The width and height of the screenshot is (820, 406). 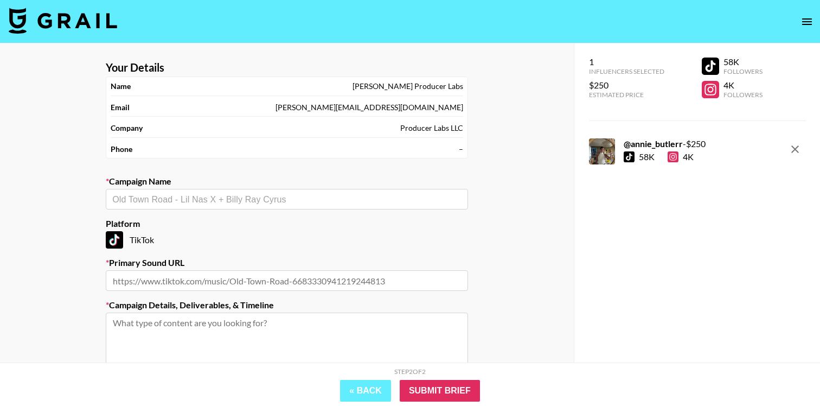 I want to click on label: Campaign Name, so click(x=287, y=181).